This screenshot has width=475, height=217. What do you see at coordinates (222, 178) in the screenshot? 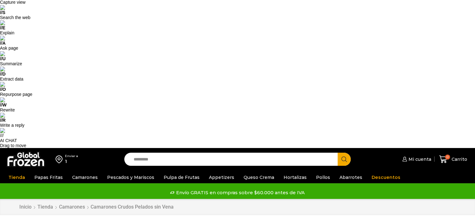
I see `a: Appetizers` at bounding box center [222, 178].